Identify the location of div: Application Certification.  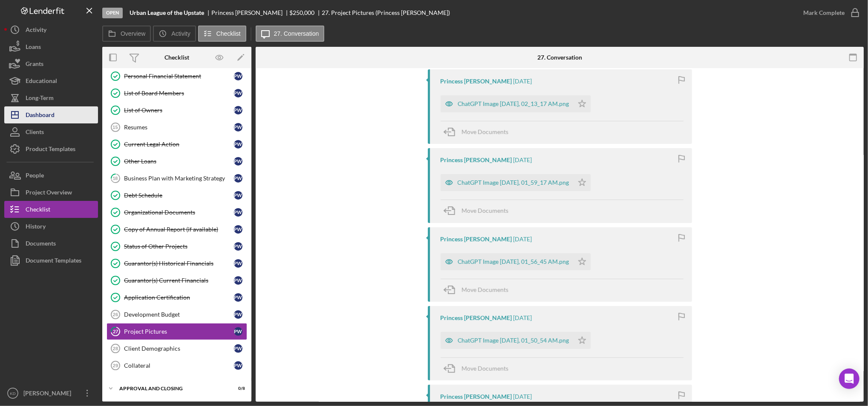
(179, 298).